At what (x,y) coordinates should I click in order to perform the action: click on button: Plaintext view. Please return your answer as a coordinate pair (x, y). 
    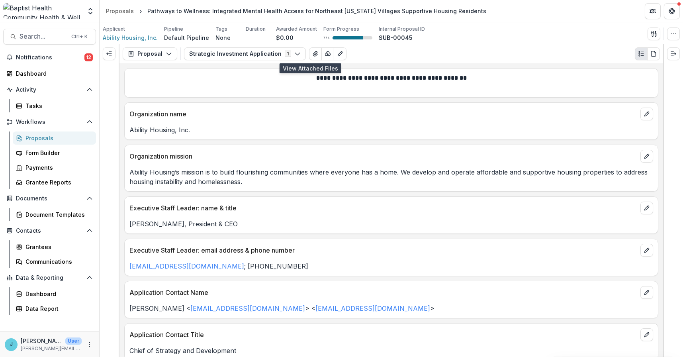
    Looking at the image, I should click on (642, 54).